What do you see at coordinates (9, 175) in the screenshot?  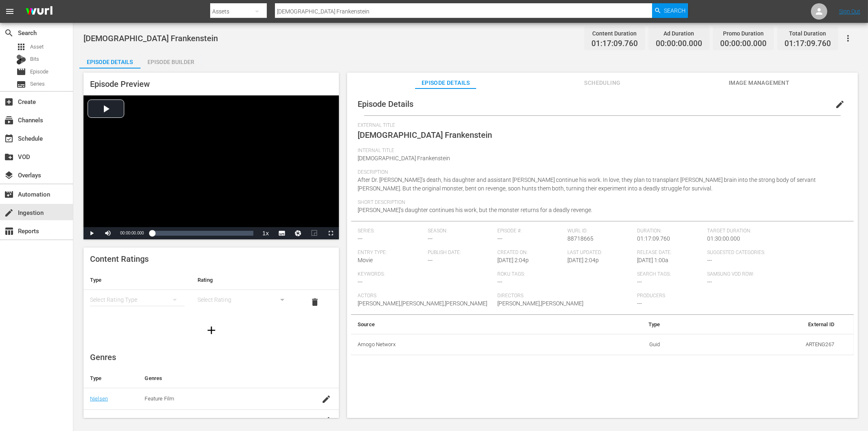 I see `span: Overlays` at bounding box center [9, 175].